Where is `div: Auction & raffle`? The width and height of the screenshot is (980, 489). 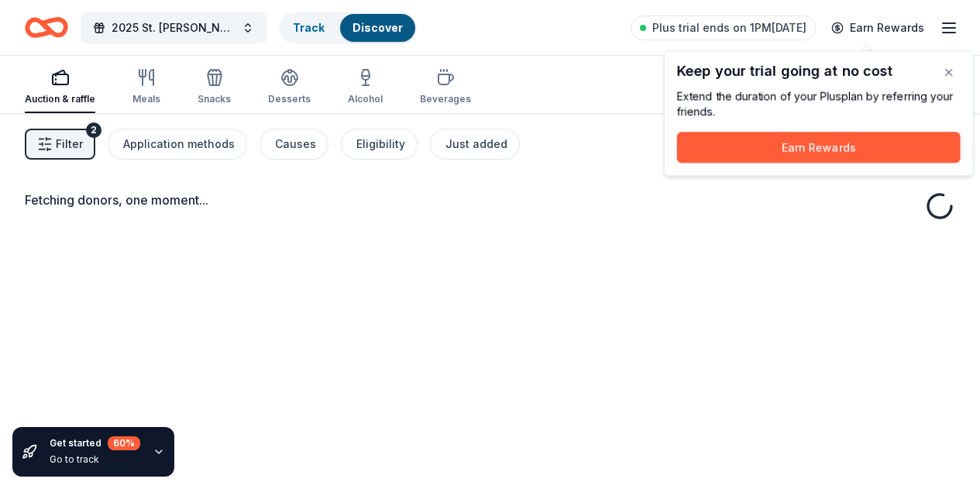 div: Auction & raffle is located at coordinates (60, 99).